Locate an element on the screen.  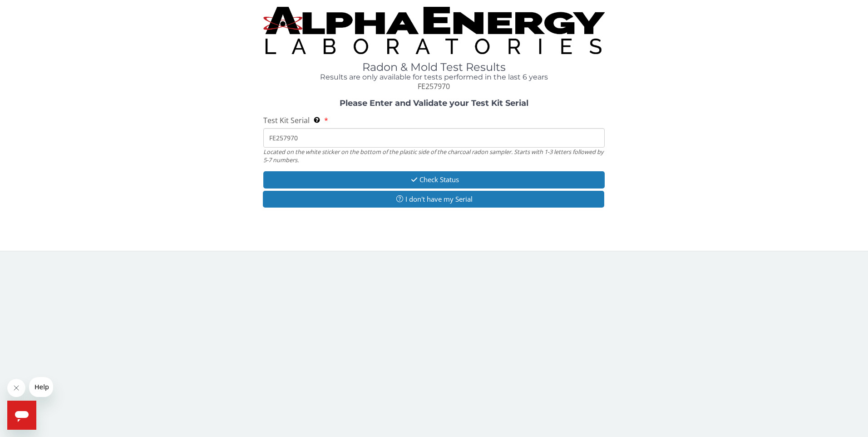
div: Located on the white sticker on the bottom of the plastic side of the charcoal radon sampler. Sta... is located at coordinates (434, 155).